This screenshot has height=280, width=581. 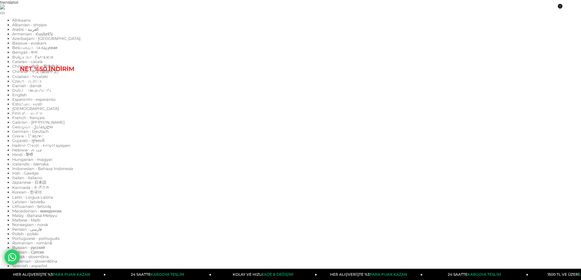 What do you see at coordinates (557, 9) in the screenshot?
I see `a: 0` at bounding box center [557, 9].